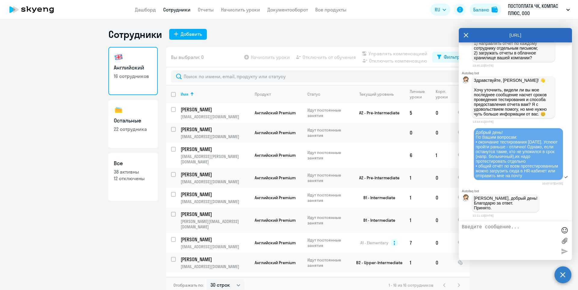  I want to click on a: Все продукты, so click(331, 10).